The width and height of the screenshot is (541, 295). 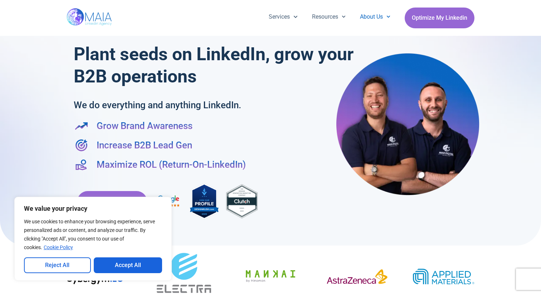 I want to click on img: applied-materials-logo, so click(x=444, y=276).